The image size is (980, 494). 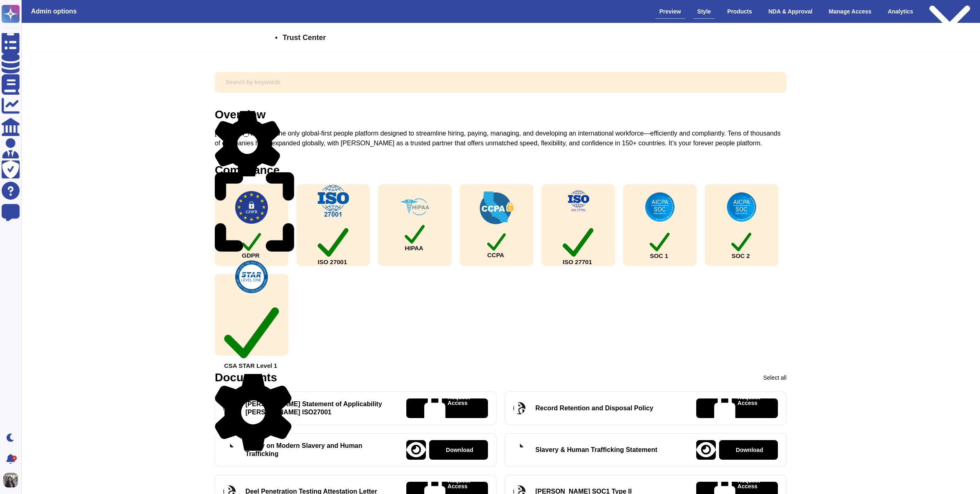 What do you see at coordinates (704, 11) in the screenshot?
I see `div: Style` at bounding box center [704, 11].